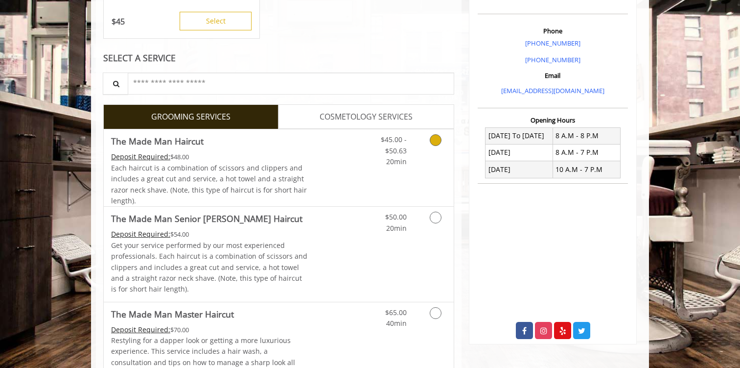  I want to click on button: Select, so click(215, 21).